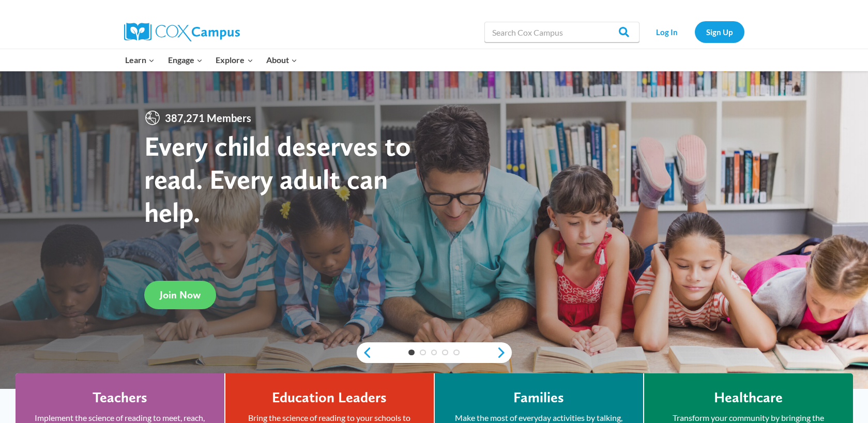  What do you see at coordinates (504, 352) in the screenshot?
I see `a: next` at bounding box center [504, 352].